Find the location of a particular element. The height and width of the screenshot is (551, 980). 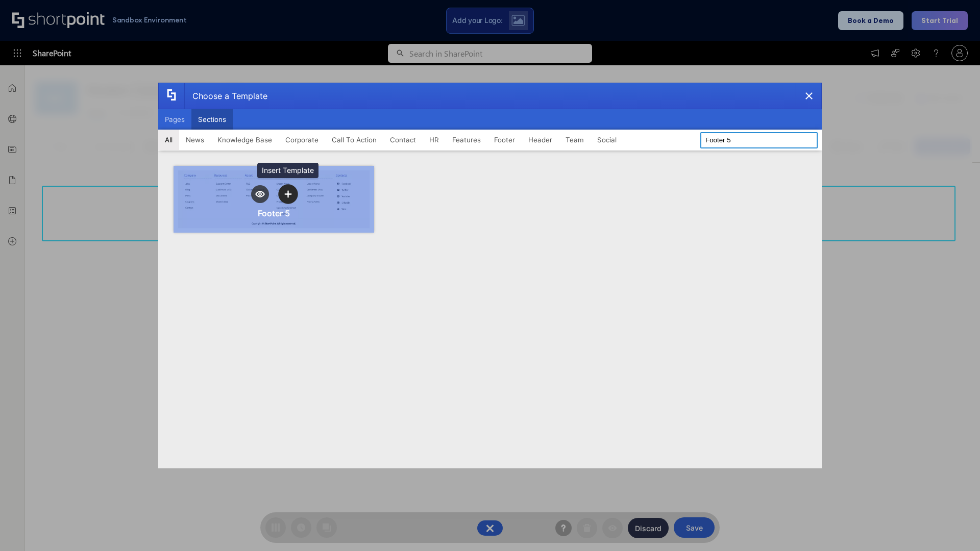

button: HR is located at coordinates (434, 140).